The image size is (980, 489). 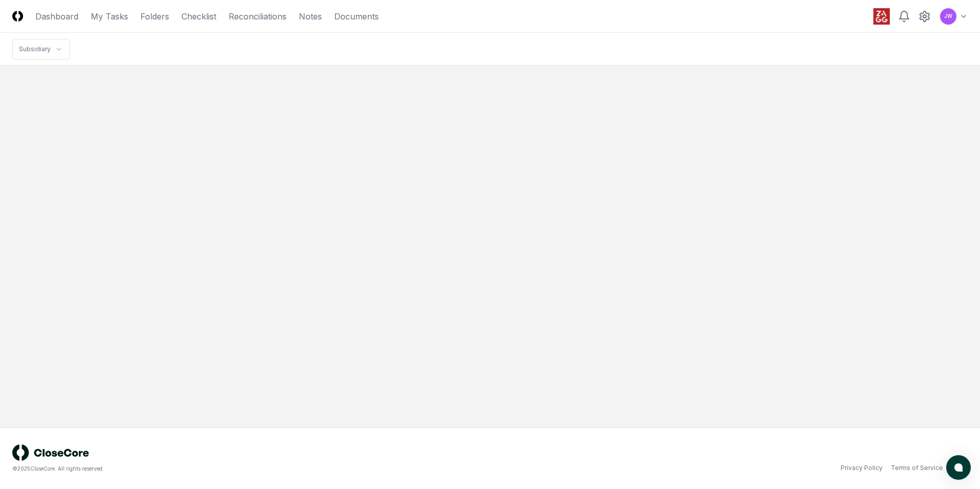 What do you see at coordinates (109, 16) in the screenshot?
I see `a: My Tasks` at bounding box center [109, 16].